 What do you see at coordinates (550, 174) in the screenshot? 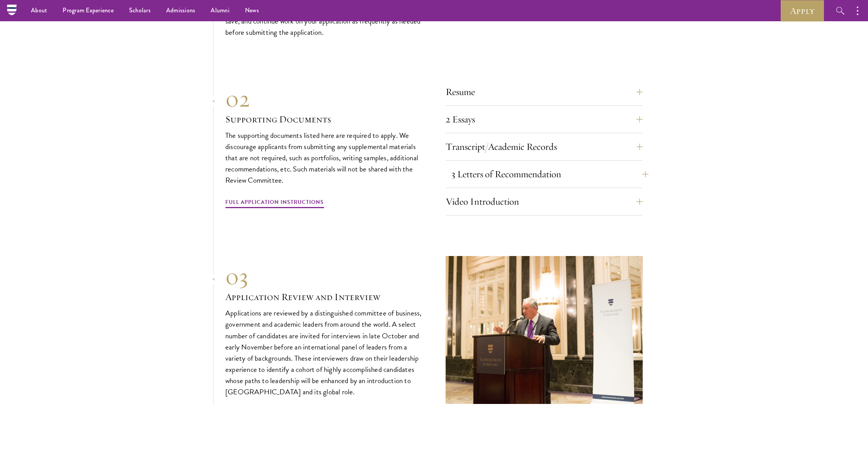
I see `button: 3 Letters of Recommendation` at bounding box center [550, 174].